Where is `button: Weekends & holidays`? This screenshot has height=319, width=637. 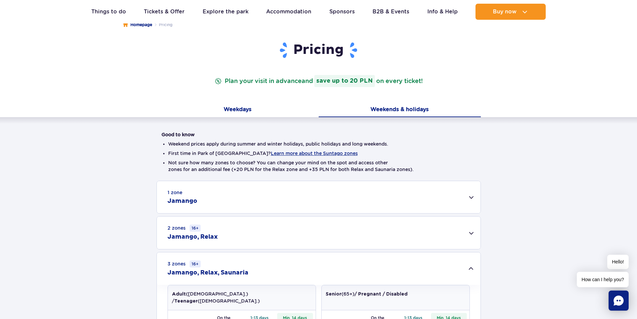 button: Weekends & holidays is located at coordinates (400, 110).